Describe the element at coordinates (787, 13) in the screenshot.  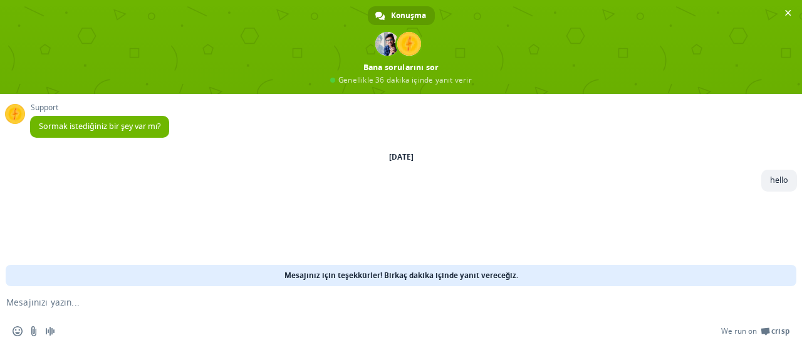
I see `span: Sohbeti kapat` at that location.